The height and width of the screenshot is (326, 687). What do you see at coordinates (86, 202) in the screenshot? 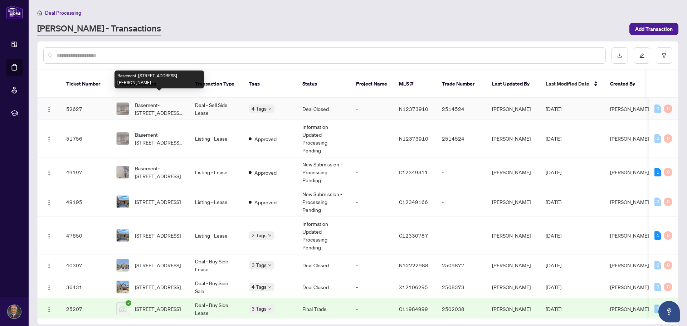
I see `td: 49195` at bounding box center [86, 202].